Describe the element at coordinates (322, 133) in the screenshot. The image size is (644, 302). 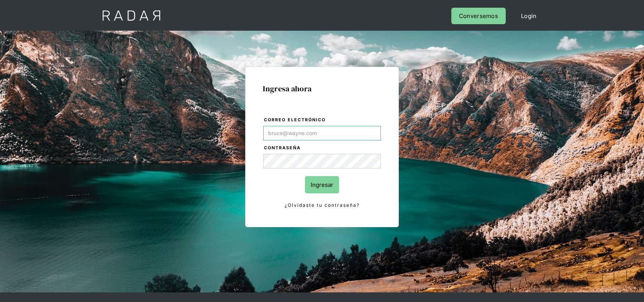
I see `input: bruce@wayne.com` at that location.